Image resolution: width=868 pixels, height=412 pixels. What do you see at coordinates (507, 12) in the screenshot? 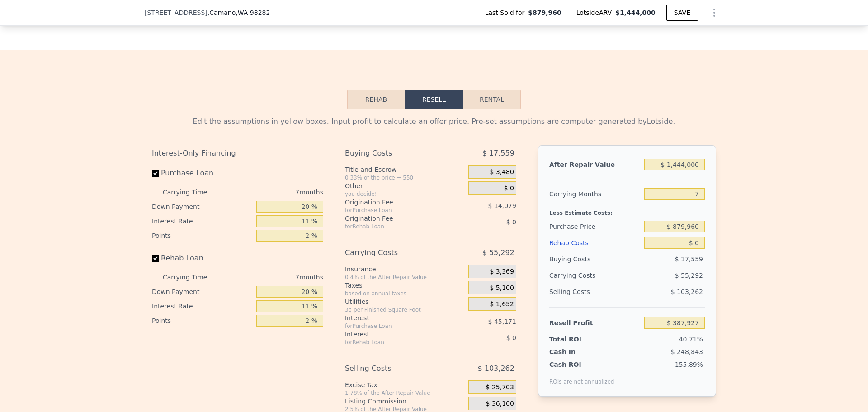
I see `span: Last Sold for` at bounding box center [507, 12].